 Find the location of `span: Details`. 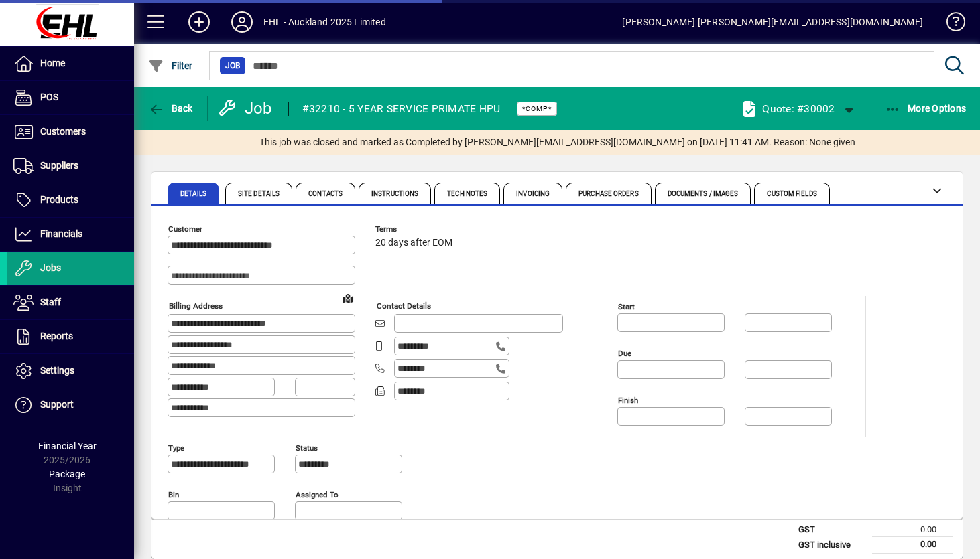

span: Details is located at coordinates (193, 194).